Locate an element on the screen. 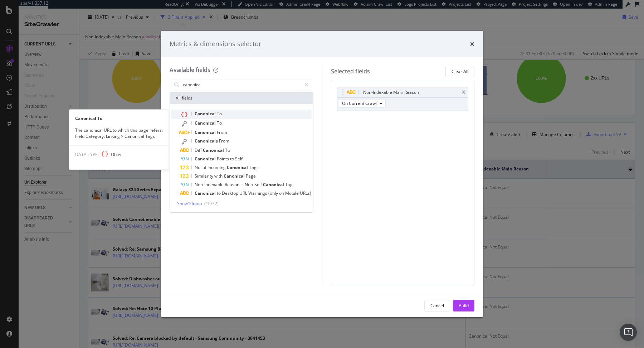  span: URLs) is located at coordinates (305, 193).